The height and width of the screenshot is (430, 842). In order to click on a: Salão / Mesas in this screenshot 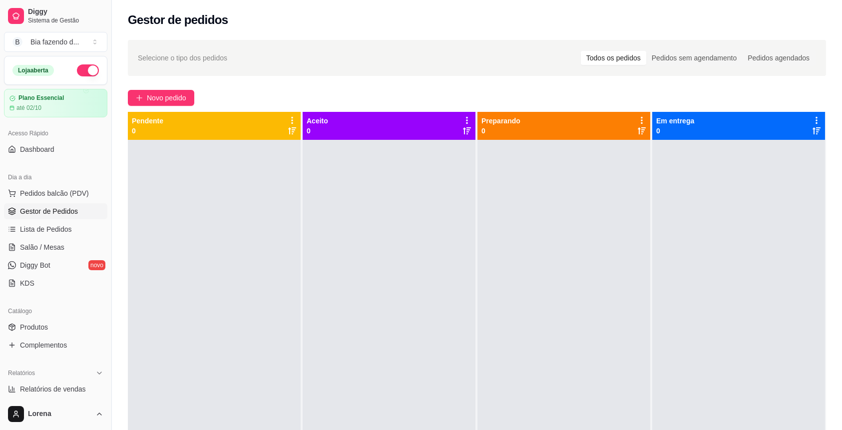, I will do `click(55, 247)`.